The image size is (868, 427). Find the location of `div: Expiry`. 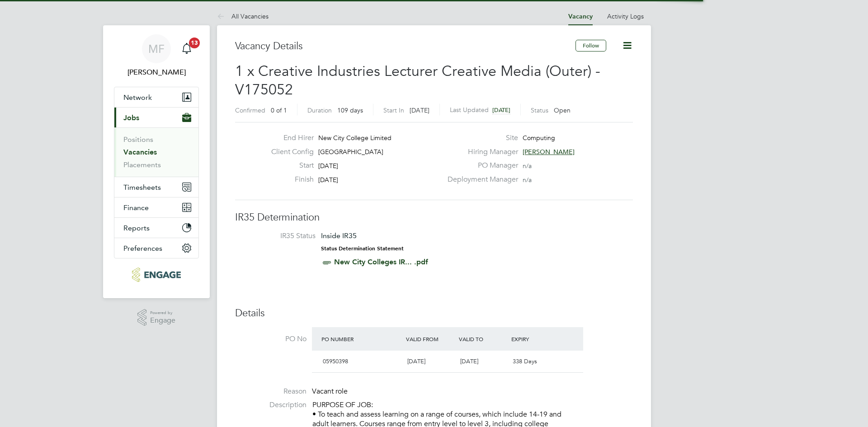

div: Expiry is located at coordinates (536, 339).